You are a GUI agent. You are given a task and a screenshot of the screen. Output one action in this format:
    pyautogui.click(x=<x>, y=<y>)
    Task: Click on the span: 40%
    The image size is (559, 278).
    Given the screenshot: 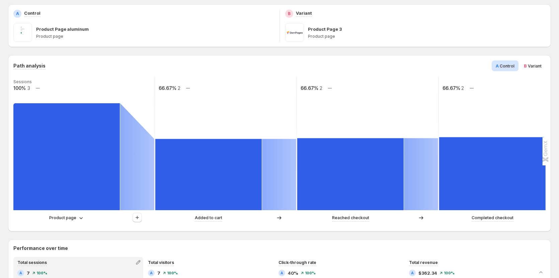 What is the action you would take?
    pyautogui.click(x=293, y=273)
    